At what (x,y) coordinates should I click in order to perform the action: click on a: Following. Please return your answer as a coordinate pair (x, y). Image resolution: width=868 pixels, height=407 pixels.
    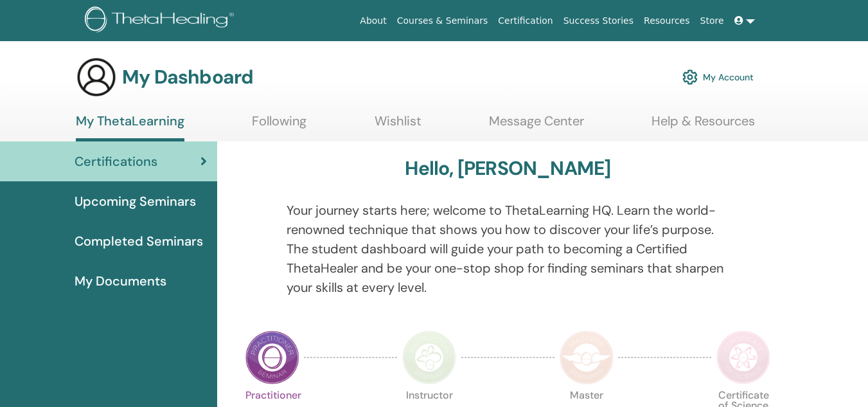
    Looking at the image, I should click on (278, 126).